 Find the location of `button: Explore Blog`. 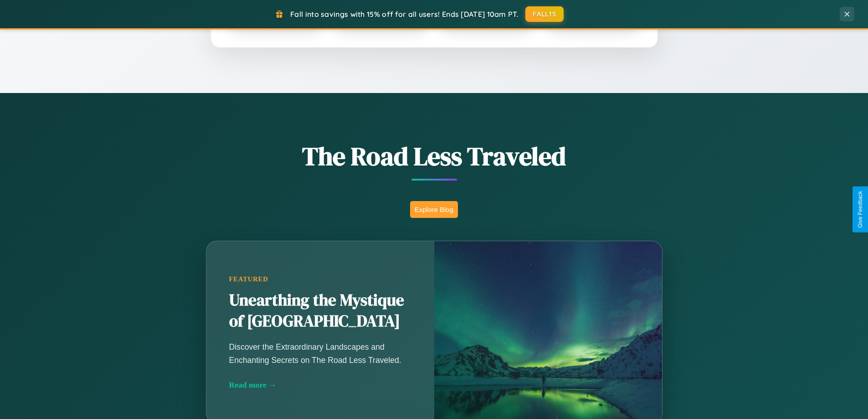

button: Explore Blog is located at coordinates (434, 210).